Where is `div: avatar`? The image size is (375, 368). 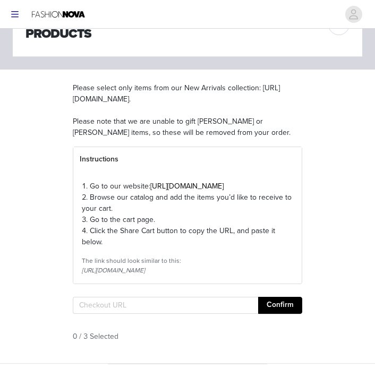
div: avatar is located at coordinates (353, 14).